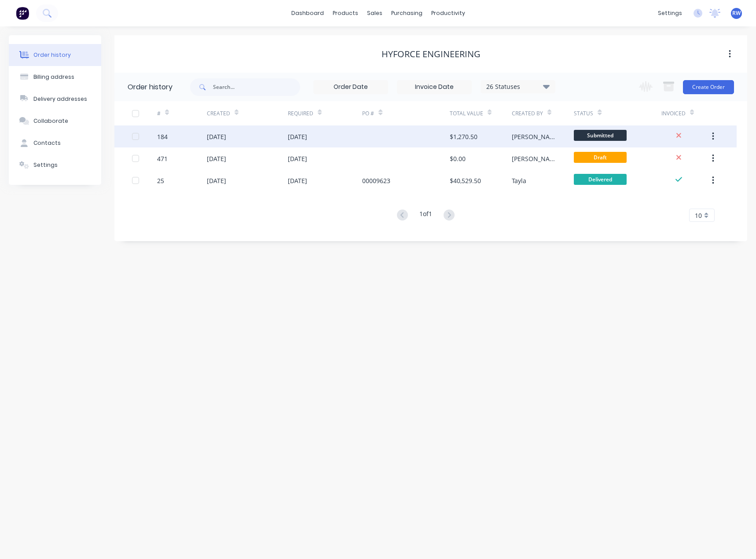 The height and width of the screenshot is (559, 756). Describe the element at coordinates (407, 13) in the screenshot. I see `div: purchasing` at that location.